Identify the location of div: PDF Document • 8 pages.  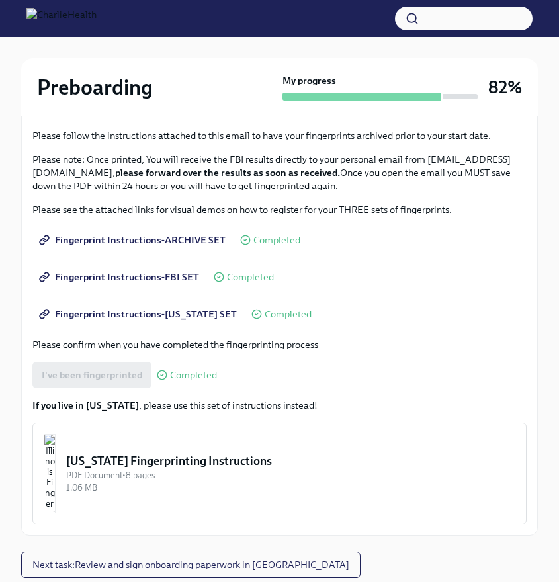
(290, 475).